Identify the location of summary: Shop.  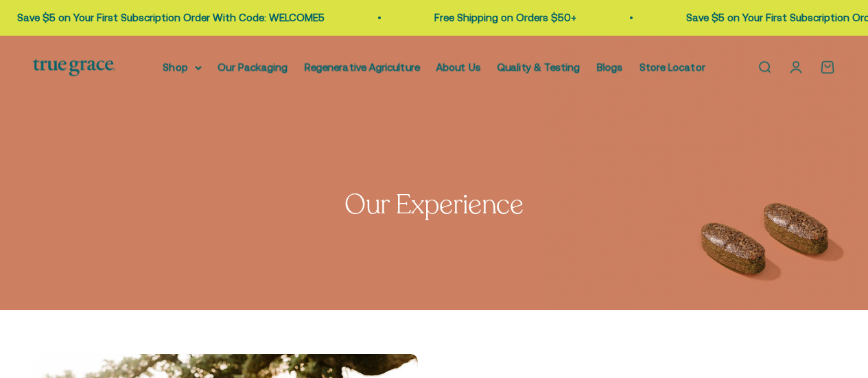
(183, 67).